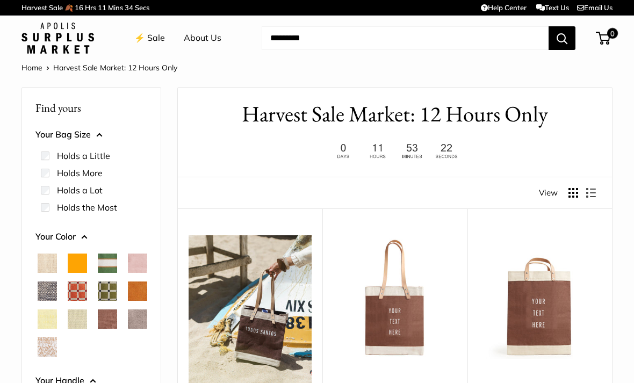  What do you see at coordinates (138, 263) in the screenshot?
I see `button: Blush` at bounding box center [138, 263].